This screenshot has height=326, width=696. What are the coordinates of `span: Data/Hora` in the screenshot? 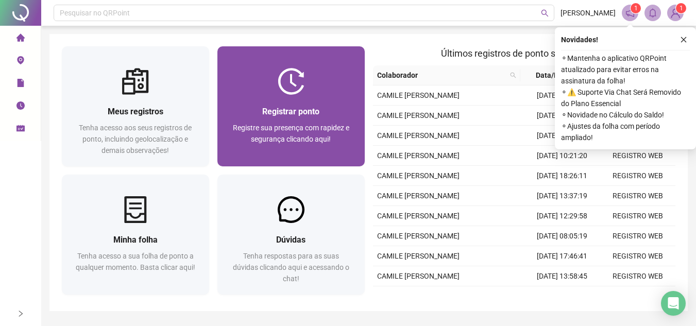 It's located at (553, 75).